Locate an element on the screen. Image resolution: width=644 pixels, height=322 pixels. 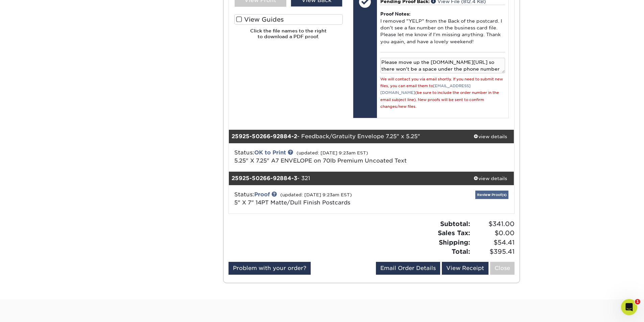
span: $341.00 is located at coordinates (493, 224).